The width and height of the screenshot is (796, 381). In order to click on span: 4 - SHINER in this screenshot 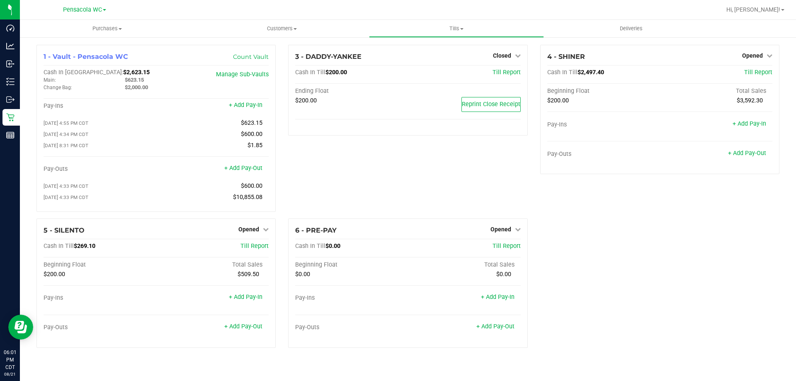, I will do `click(566, 56)`.